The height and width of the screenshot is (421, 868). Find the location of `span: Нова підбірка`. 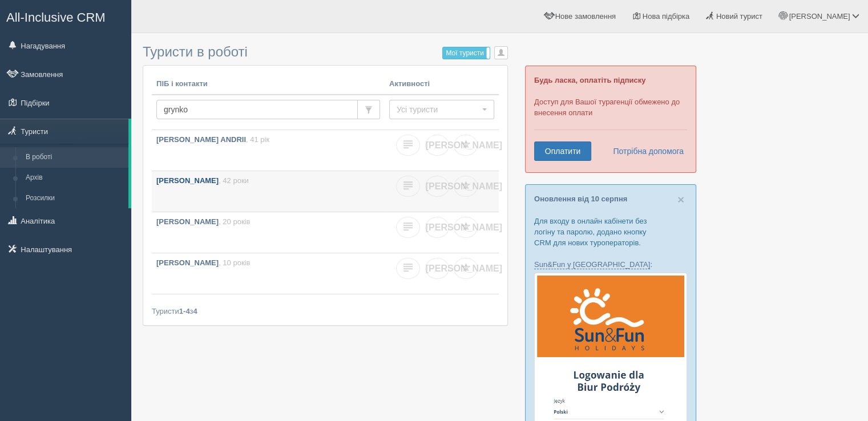

span: Нова підбірка is located at coordinates (666, 16).